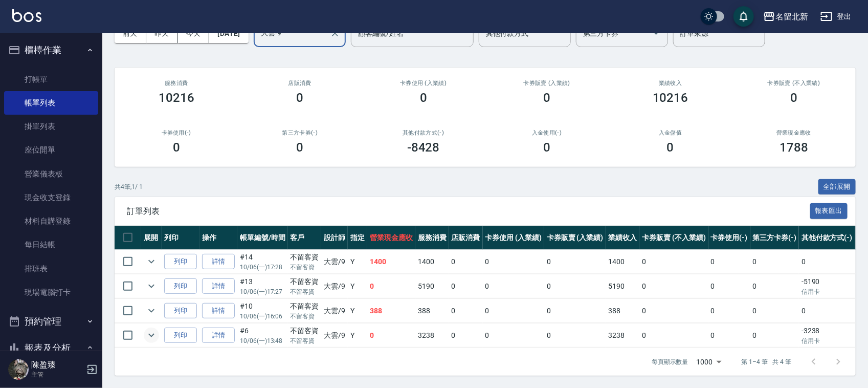 Image resolution: width=868 pixels, height=388 pixels. Describe the element at coordinates (176, 132) in the screenshot. I see `h2: 卡券使用(-)` at that location.